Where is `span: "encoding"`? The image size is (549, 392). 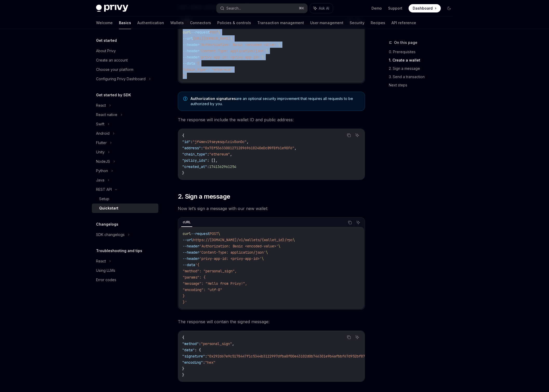 span: "encoding" is located at coordinates (193, 362).